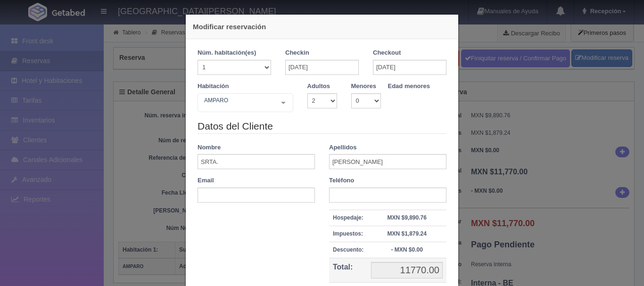 Image resolution: width=644 pixels, height=286 pixels. I want to click on label: Adultos, so click(318, 86).